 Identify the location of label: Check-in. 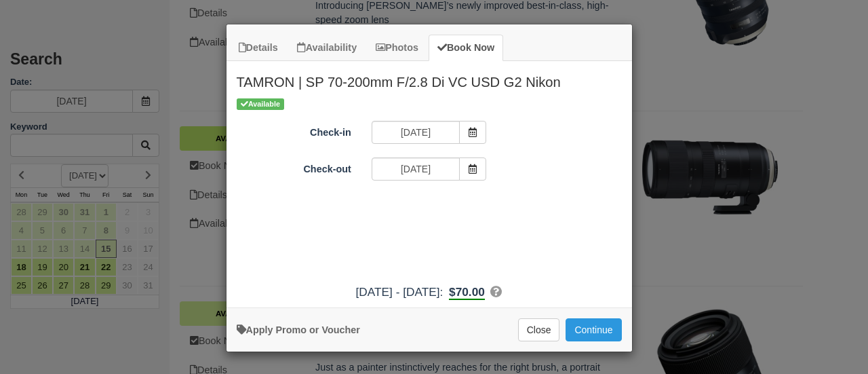
(293, 130).